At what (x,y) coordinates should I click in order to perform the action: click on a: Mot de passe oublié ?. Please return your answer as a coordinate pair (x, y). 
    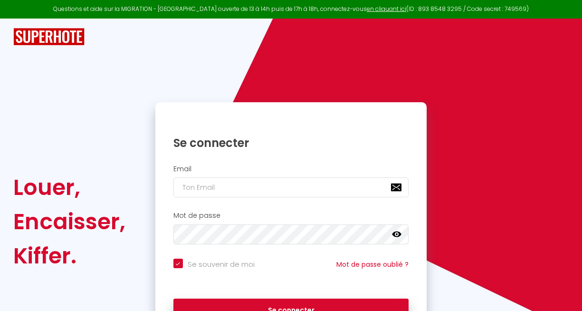
    Looking at the image, I should click on (372, 264).